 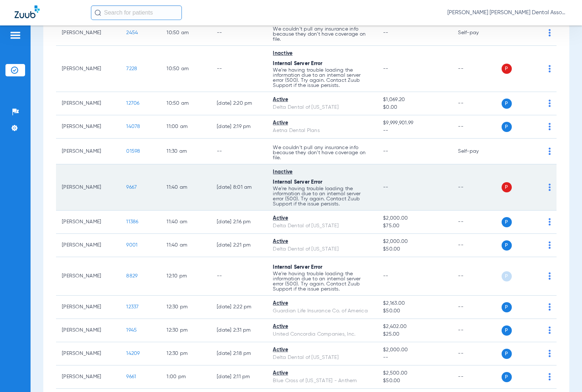 What do you see at coordinates (322, 311) in the screenshot?
I see `div: Guardian Life Insurance Co. of America` at bounding box center [322, 311].